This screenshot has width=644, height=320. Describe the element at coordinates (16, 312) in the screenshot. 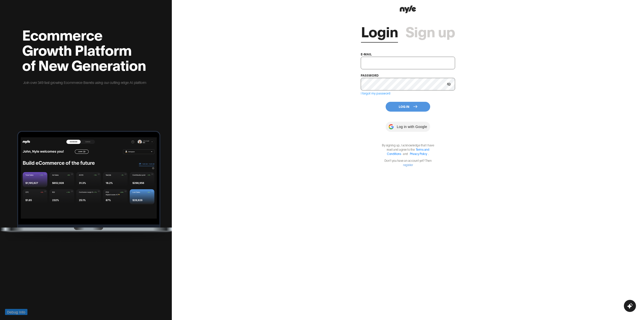

I see `span: Debug Info` at that location.